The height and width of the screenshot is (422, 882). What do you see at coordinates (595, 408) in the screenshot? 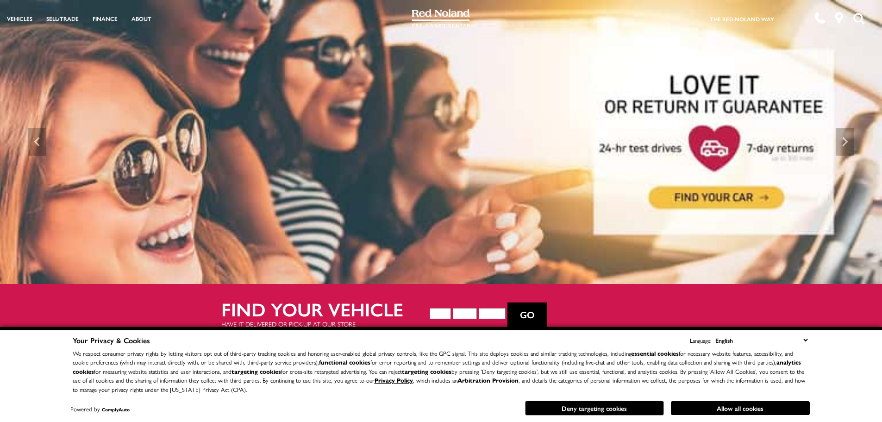
I see `button: Deny targeting cookies` at bounding box center [595, 408].